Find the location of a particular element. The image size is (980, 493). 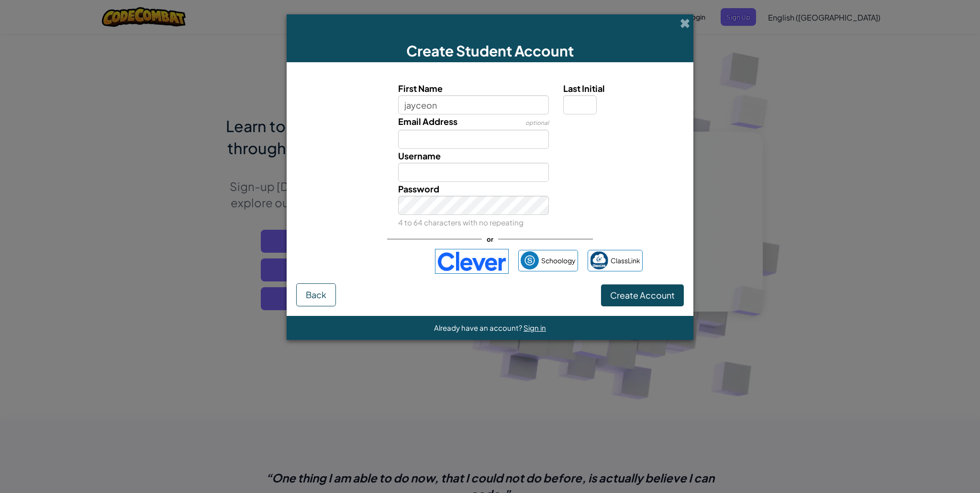

span: Last Initial is located at coordinates (584, 88).